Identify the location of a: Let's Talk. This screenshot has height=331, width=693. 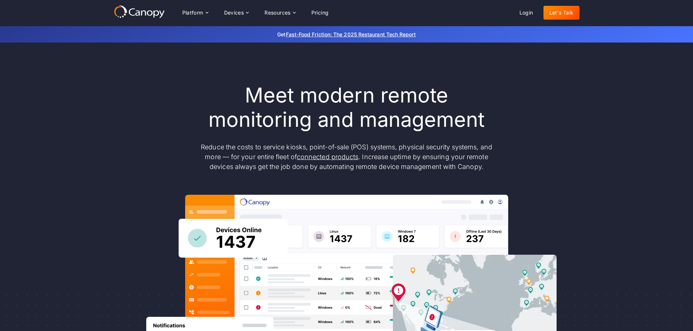
(561, 13).